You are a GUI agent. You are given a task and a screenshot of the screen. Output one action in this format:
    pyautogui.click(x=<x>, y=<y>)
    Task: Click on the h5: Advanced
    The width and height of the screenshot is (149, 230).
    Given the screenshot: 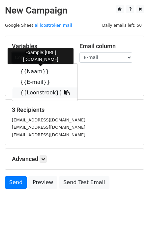 What is the action you would take?
    pyautogui.click(x=75, y=159)
    